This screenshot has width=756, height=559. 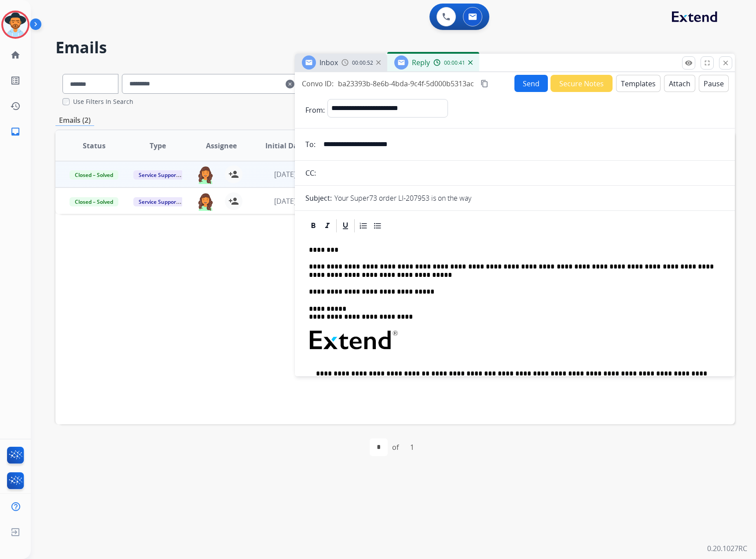 What do you see at coordinates (328, 226) in the screenshot?
I see `div: Italic` at bounding box center [328, 226].